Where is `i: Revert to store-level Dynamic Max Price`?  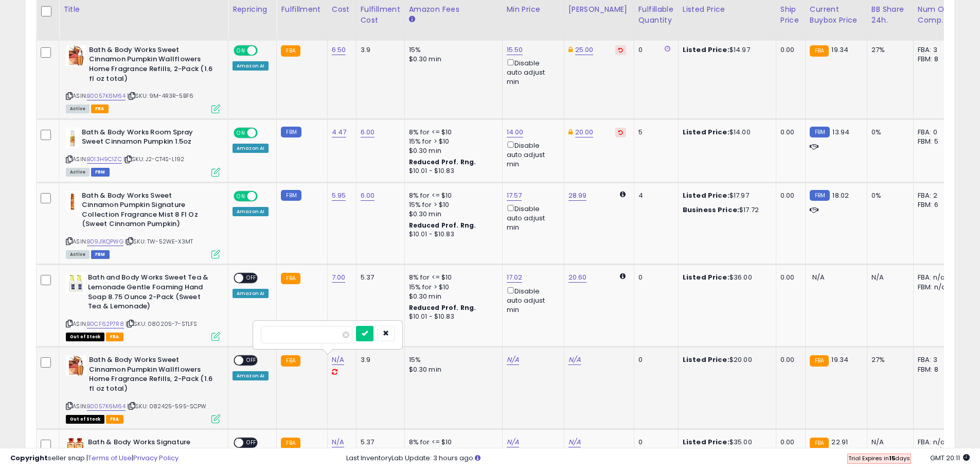 i: Revert to store-level Dynamic Max Price is located at coordinates (621, 50).